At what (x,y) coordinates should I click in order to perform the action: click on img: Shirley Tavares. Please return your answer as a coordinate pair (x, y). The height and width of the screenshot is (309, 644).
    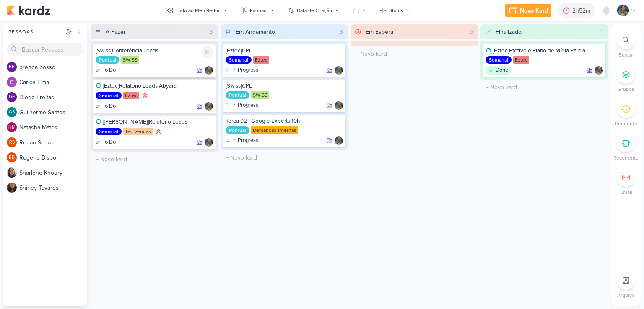
    Looking at the image, I should click on (12, 187).